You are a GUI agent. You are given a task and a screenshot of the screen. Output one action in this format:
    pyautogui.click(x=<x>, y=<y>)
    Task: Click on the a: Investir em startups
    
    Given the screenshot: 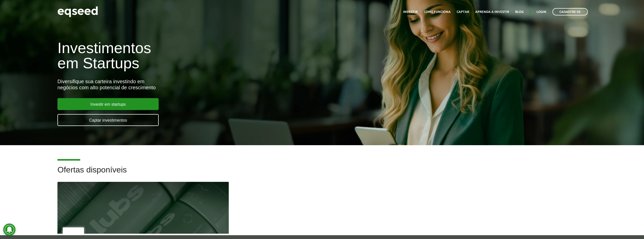 What is the action you would take?
    pyautogui.click(x=108, y=104)
    